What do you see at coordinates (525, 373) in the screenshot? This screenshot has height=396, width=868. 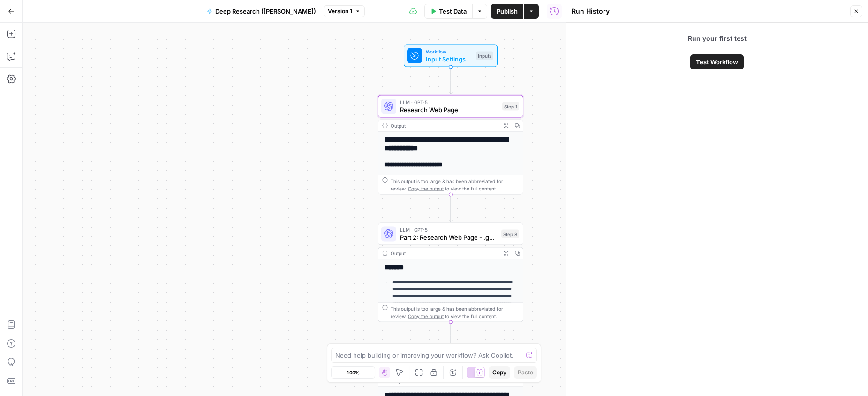 I see `span: Paste` at bounding box center [525, 373].